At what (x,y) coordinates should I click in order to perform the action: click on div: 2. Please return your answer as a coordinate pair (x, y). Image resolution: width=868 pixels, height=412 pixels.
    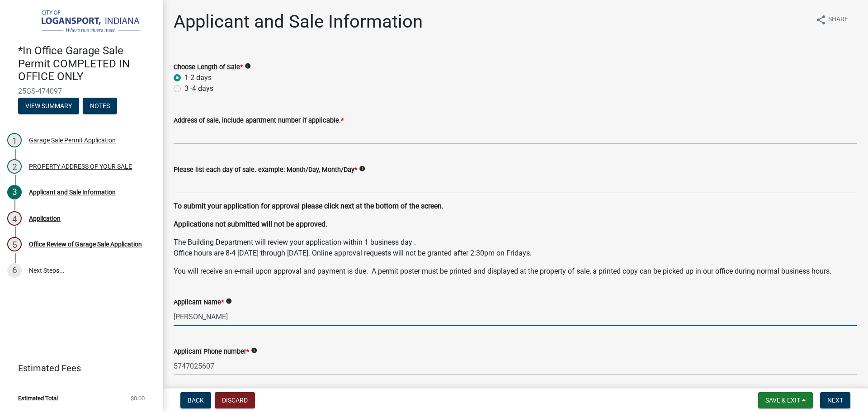
    Looking at the image, I should click on (14, 167).